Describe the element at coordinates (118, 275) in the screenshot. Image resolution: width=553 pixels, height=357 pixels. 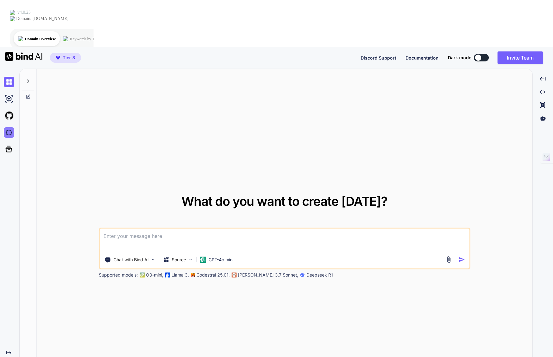
I see `p: Supported models:` at that location.